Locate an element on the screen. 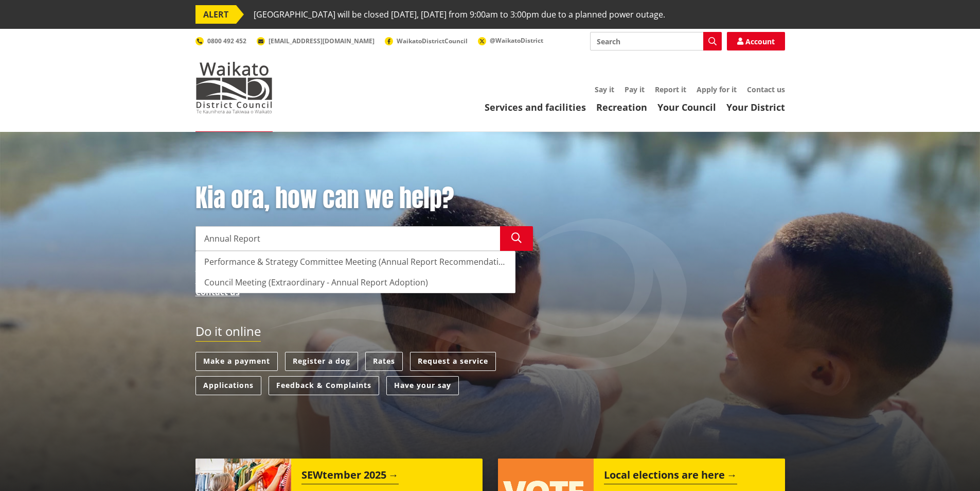 This screenshot has width=980, height=491. h2: SEWtember 2025 is located at coordinates (350, 476).